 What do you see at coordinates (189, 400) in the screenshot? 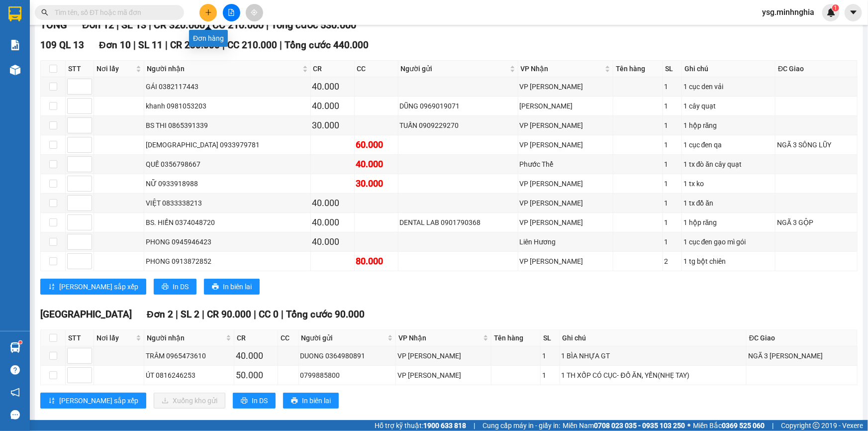
I see `button: downloadXuống kho gửi` at bounding box center [189, 400].